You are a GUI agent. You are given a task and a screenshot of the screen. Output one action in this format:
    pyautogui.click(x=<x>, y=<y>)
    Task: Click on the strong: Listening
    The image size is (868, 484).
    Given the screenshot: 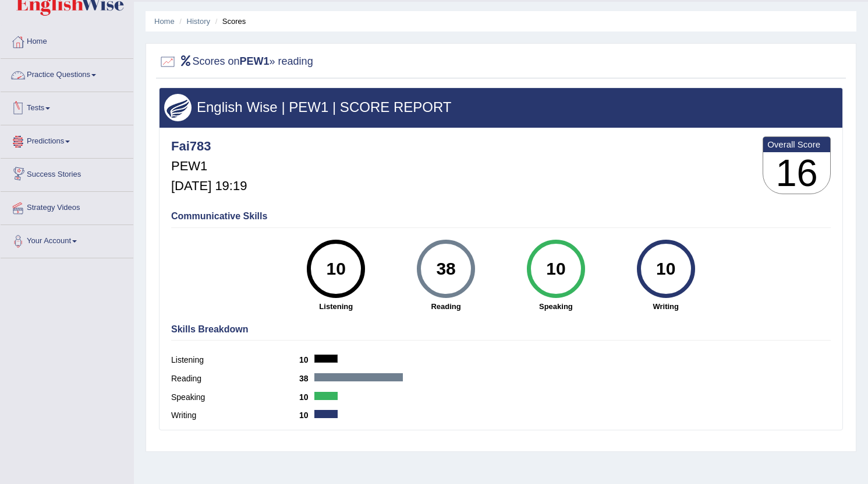 What is the action you would take?
    pyautogui.click(x=336, y=306)
    